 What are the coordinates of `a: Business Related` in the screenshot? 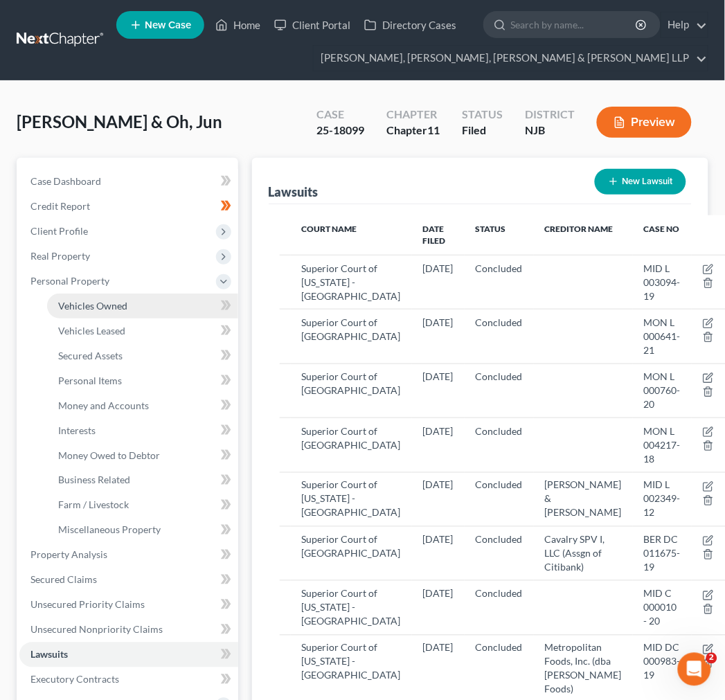 It's located at (143, 481).